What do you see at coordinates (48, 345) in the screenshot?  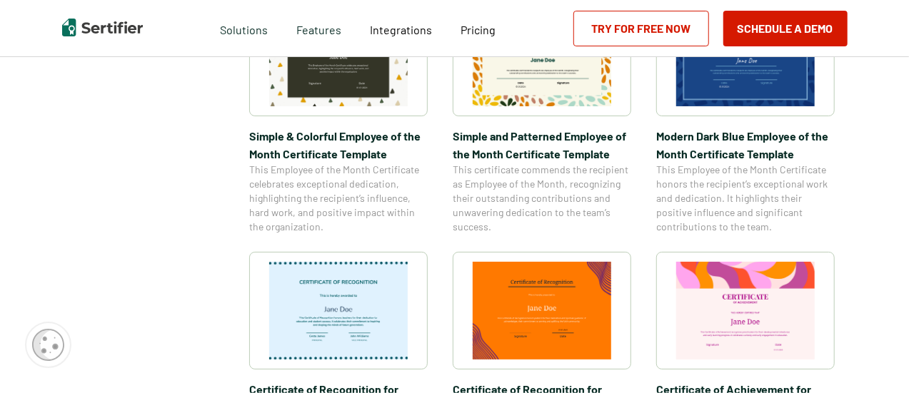 I see `img: Cookie Popup Icon` at bounding box center [48, 345].